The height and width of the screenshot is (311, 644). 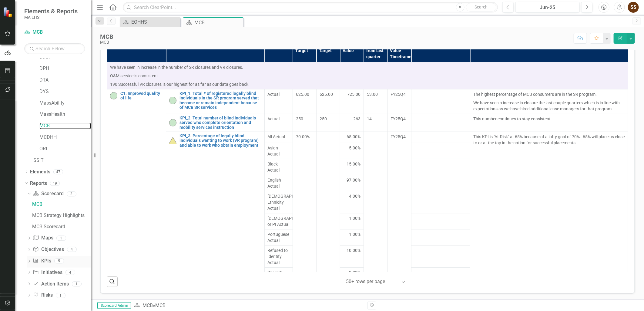 What do you see at coordinates (61, 215) in the screenshot?
I see `a: MCB Strategy Highlights` at bounding box center [61, 215].